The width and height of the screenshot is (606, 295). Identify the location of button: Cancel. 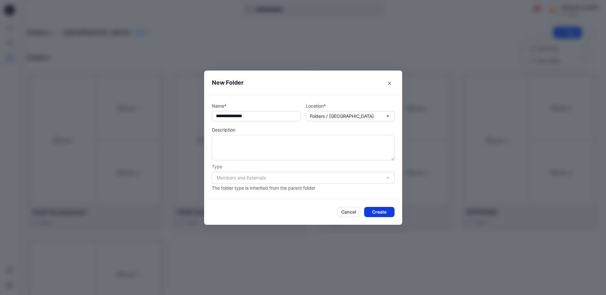
(349, 212).